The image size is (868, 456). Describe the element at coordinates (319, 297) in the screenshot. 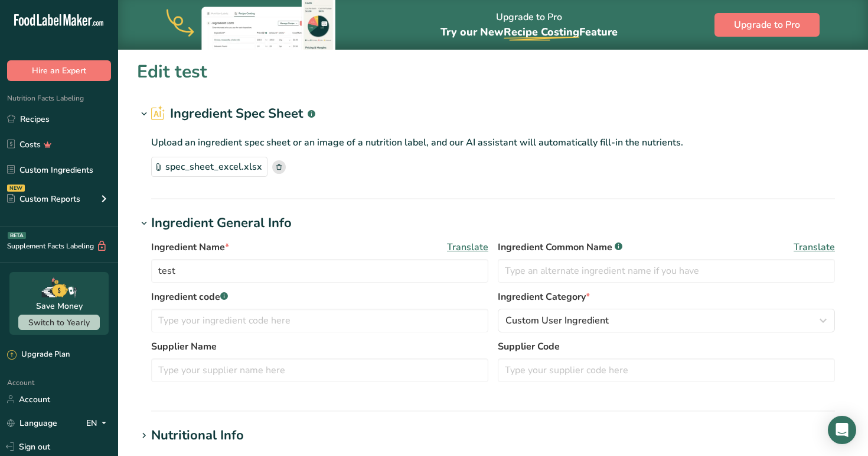

I see `label: Ingredient code` at that location.